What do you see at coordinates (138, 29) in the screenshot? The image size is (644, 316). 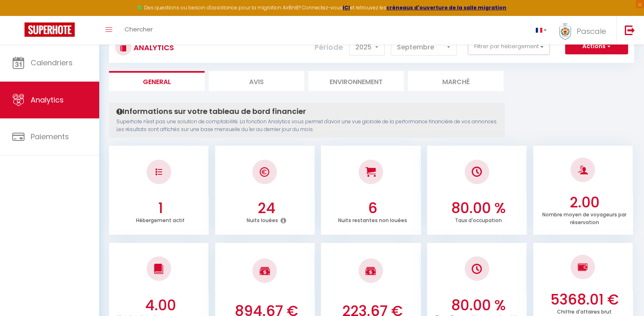 I see `span: Chercher` at bounding box center [138, 29].